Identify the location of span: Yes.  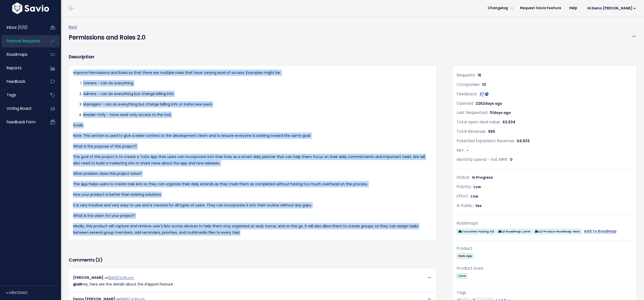
(478, 205).